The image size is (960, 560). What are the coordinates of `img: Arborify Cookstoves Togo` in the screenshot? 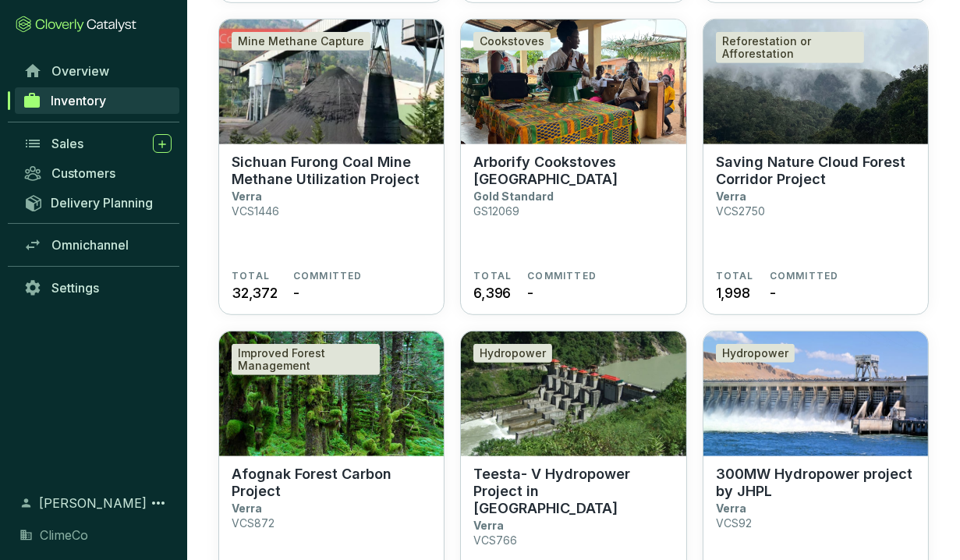 It's located at (573, 82).